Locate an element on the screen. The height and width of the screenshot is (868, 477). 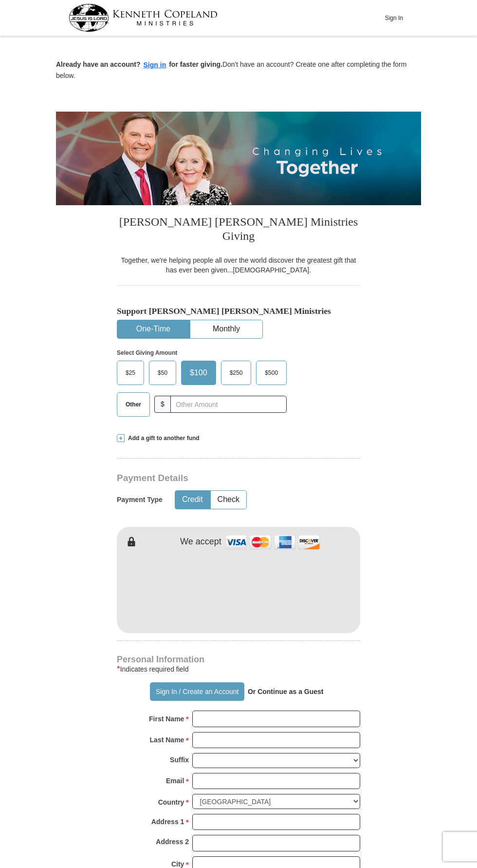
h5: Payment Type is located at coordinates (140, 500).